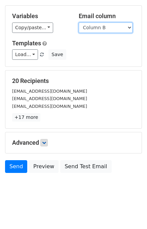  Describe the element at coordinates (26, 117) in the screenshot. I see `a: +17 more` at that location.